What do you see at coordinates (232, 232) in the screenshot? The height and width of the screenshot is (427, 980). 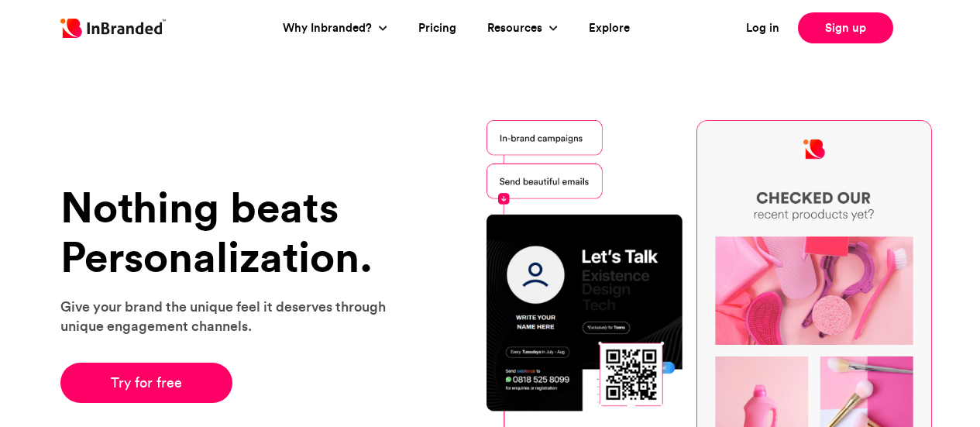 I see `h1: Nothing beats Personalization.` at bounding box center [232, 232].